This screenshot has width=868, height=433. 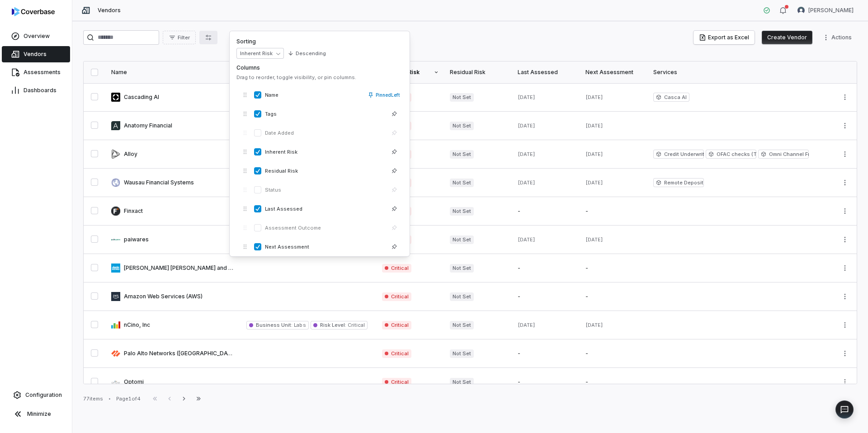 I want to click on a: Dashboards, so click(x=36, y=90).